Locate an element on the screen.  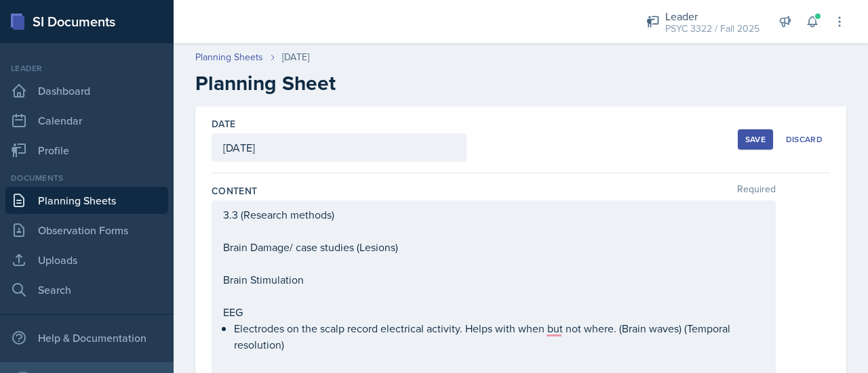
p: 3.3 (Research methods) is located at coordinates (493, 215).